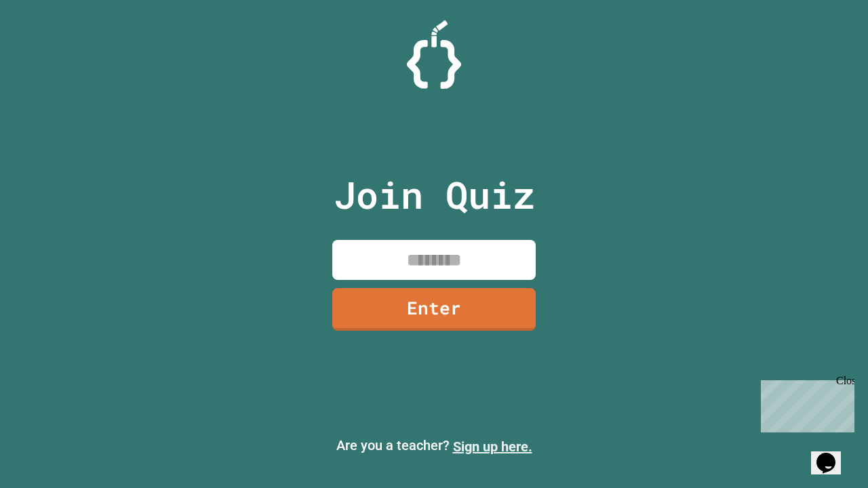 Image resolution: width=868 pixels, height=488 pixels. I want to click on p: Are you a teacher?, so click(434, 446).